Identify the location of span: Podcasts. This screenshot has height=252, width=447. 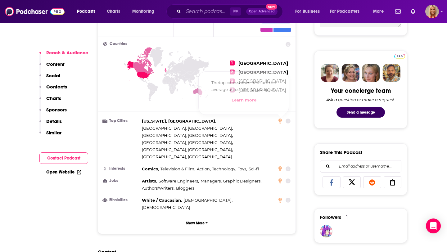
(86, 11).